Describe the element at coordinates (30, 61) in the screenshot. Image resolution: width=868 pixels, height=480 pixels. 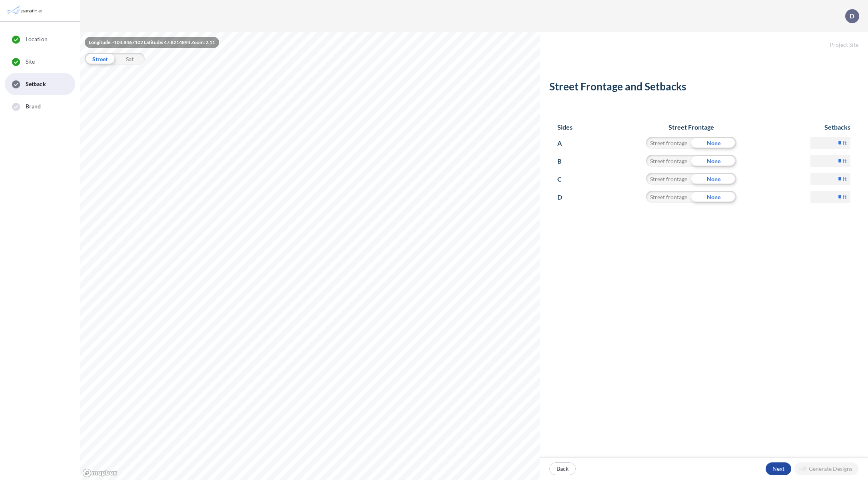
I see `span: Site` at that location.